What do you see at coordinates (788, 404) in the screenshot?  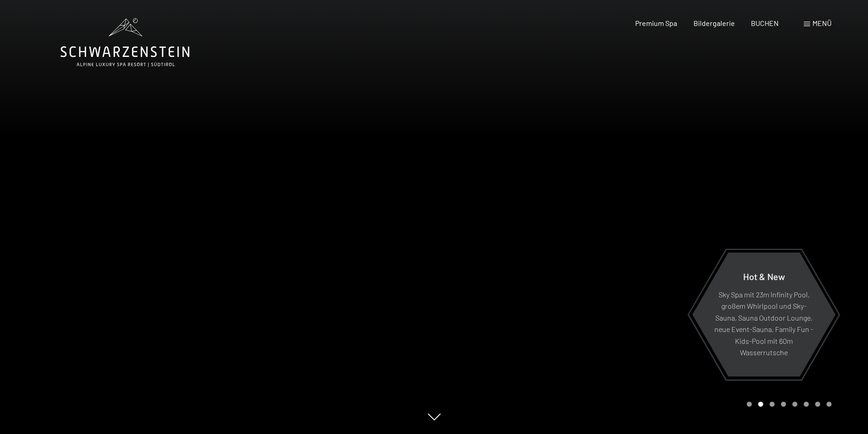 I see `div: Carousel Pagination` at bounding box center [788, 404].